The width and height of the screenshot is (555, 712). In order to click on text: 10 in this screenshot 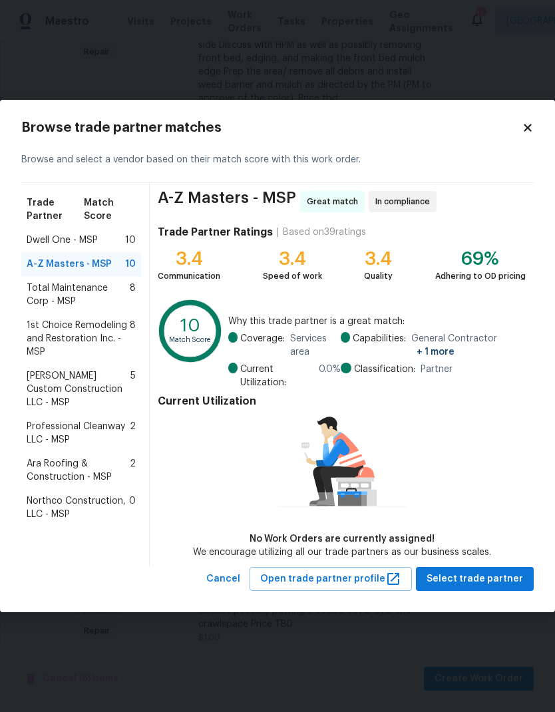, I will do `click(190, 325)`.